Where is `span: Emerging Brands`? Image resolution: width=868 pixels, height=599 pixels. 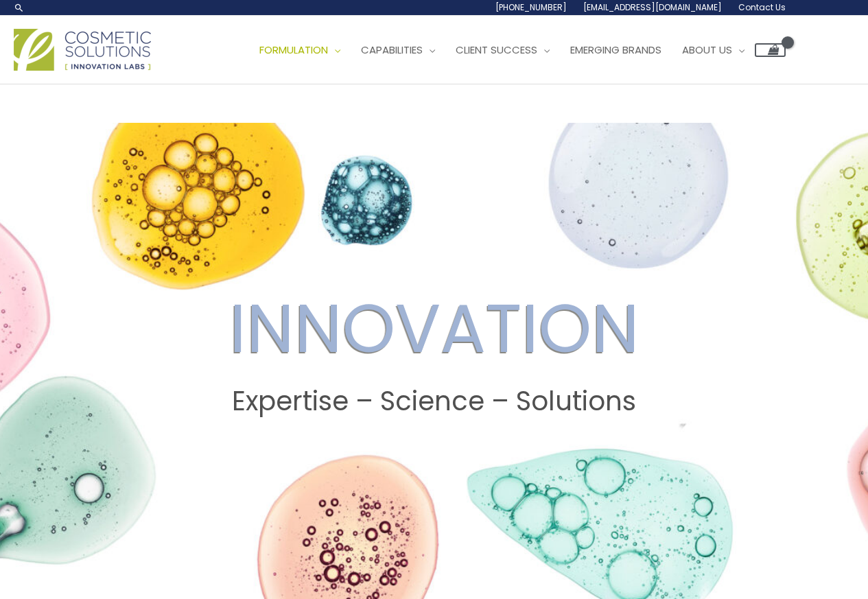
span: Emerging Brands is located at coordinates (615, 49).